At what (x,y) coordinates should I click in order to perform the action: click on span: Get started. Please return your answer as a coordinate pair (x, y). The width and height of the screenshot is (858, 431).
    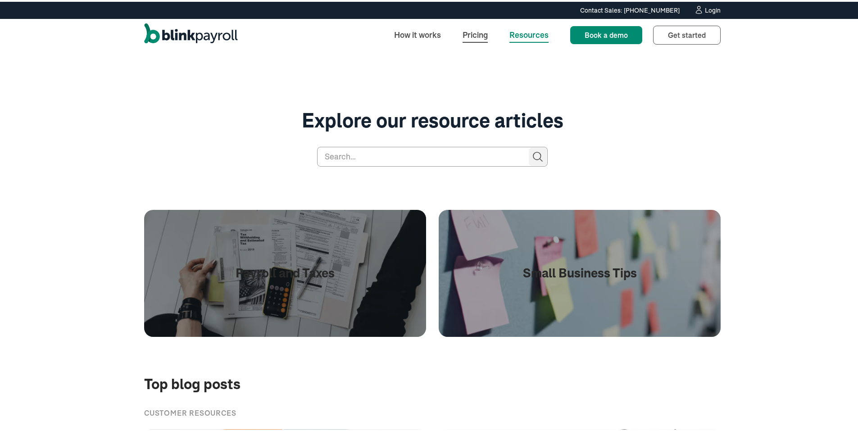
    Looking at the image, I should click on (686, 33).